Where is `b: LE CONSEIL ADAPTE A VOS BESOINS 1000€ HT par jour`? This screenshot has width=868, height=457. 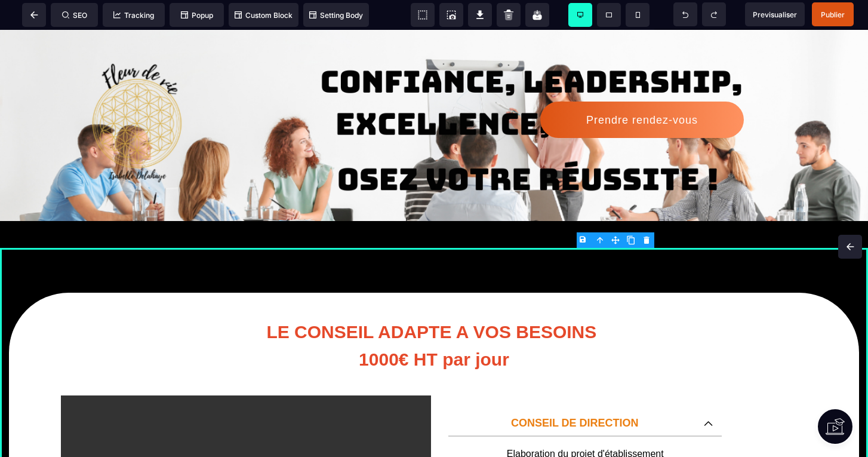 b: LE CONSEIL ADAPTE A VOS BESOINS 1000€ HT par jour is located at coordinates (434, 315).